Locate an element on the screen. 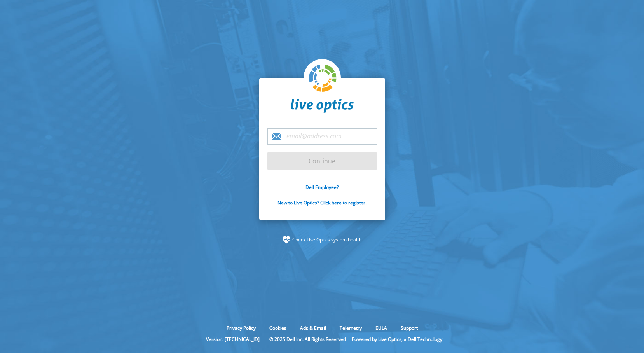 This screenshot has height=353, width=644. img: liveoptics-logo.svg is located at coordinates (323, 78).